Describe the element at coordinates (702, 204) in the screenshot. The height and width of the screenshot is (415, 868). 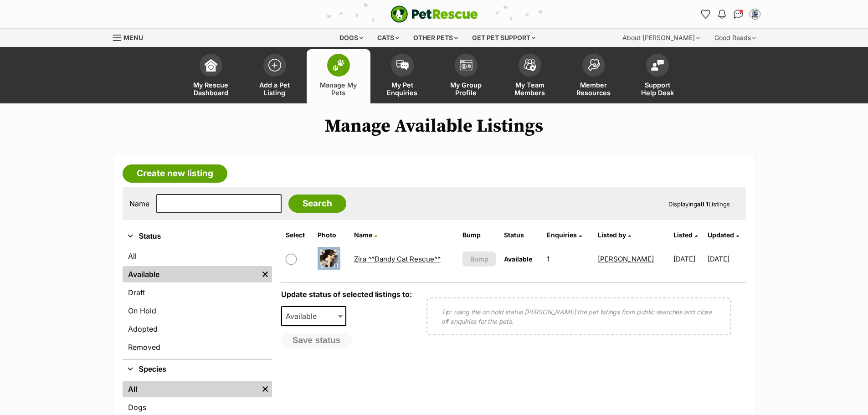
I see `strong: all 1` at that location.